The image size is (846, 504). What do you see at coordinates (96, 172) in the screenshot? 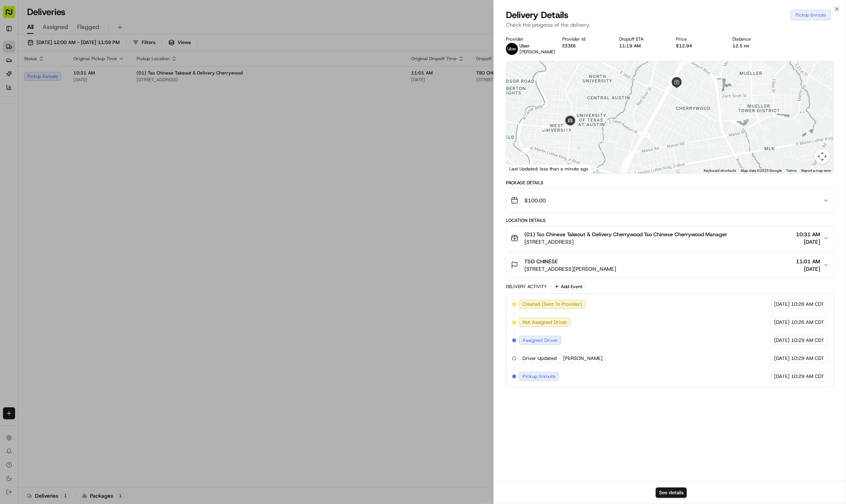
I see `span: API Documentation` at bounding box center [96, 172].